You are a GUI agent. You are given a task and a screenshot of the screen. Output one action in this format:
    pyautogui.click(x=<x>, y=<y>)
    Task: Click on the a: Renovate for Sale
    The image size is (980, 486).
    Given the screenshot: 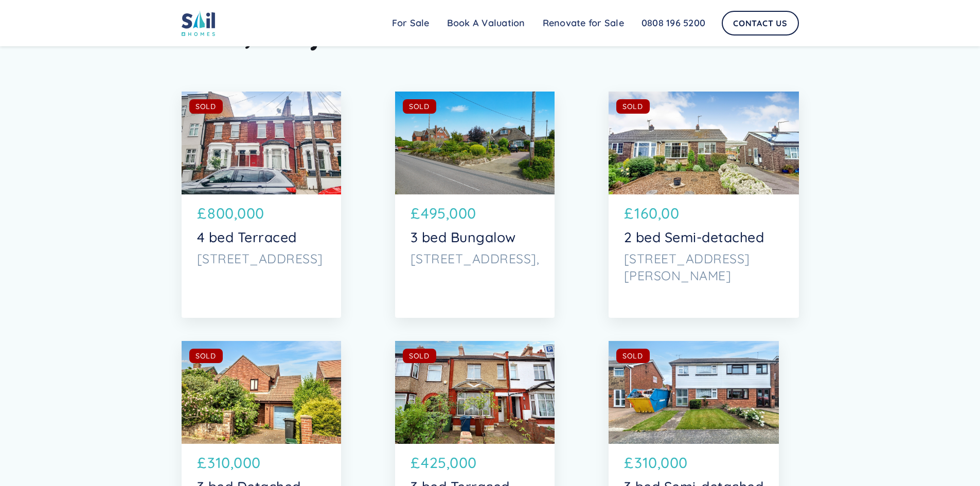 What is the action you would take?
    pyautogui.click(x=583, y=23)
    